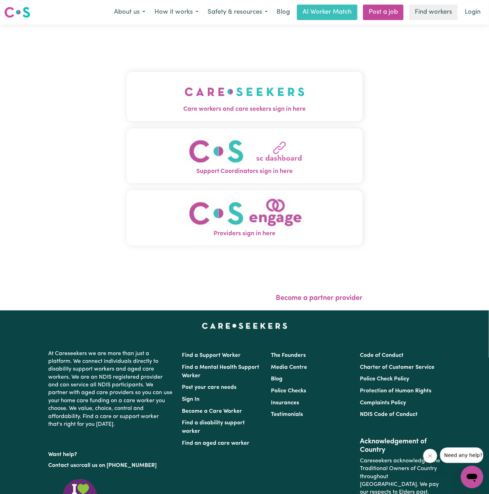  I want to click on button: How it works, so click(176, 12).